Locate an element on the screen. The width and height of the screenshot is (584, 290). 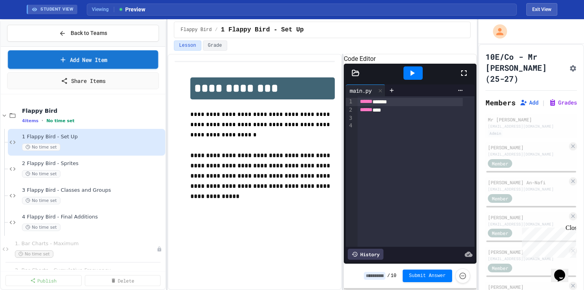
span: Preview is located at coordinates (131, 9).